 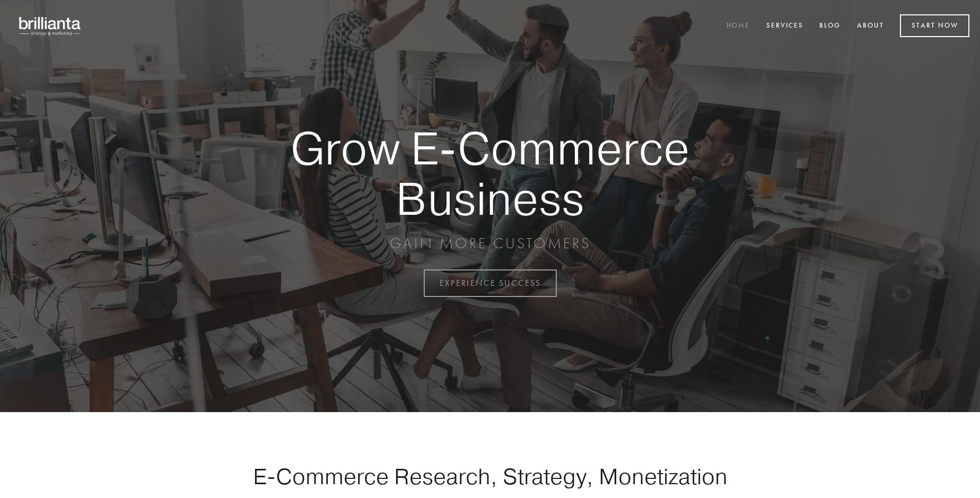 What do you see at coordinates (490, 476) in the screenshot?
I see `h1: E-Commerce Research, Strategy, Monetization` at bounding box center [490, 476].